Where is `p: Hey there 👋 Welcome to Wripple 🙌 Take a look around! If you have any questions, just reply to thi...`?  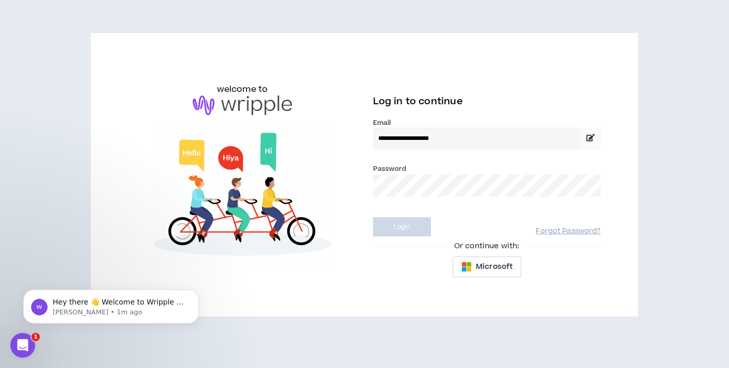
p: Hey there 👋 Welcome to Wripple 🙌 Take a look around! If you have any questions, just reply to thi... is located at coordinates (112, 35).